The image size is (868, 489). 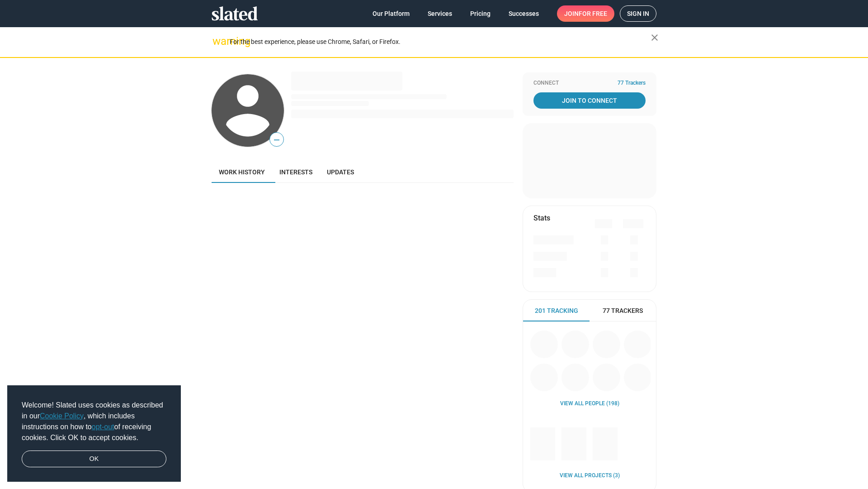 I want to click on span: Pricing, so click(x=480, y=14).